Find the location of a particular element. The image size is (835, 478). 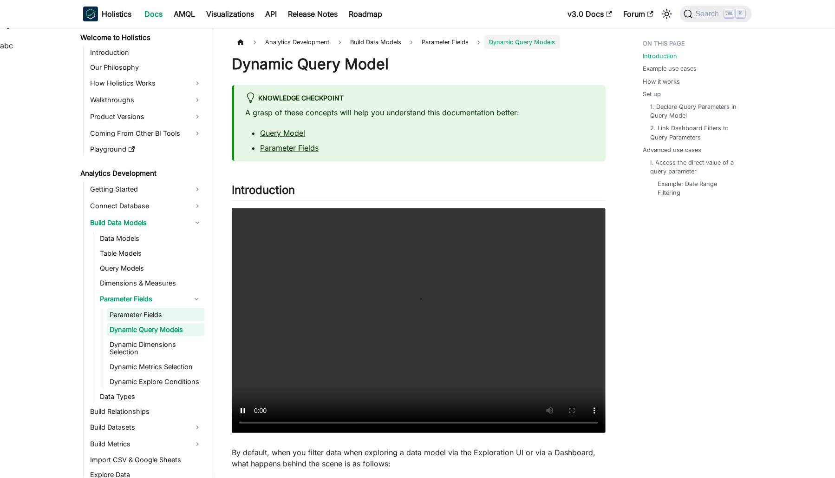

a: How it works is located at coordinates (662, 81).